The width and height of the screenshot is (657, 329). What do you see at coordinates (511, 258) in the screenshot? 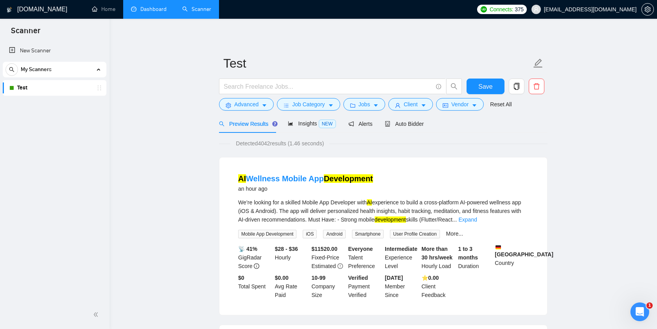
I see `div: Country` at bounding box center [511, 258].